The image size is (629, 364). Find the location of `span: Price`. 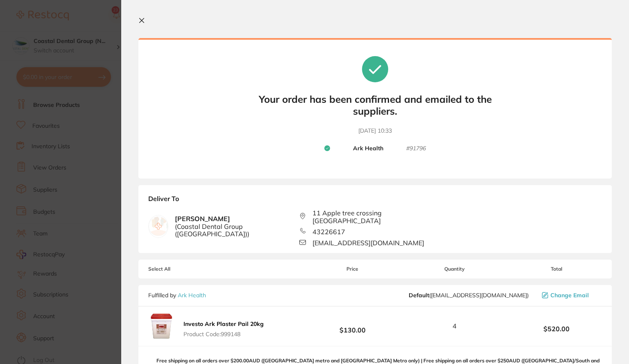

span: Price is located at coordinates (353, 269).